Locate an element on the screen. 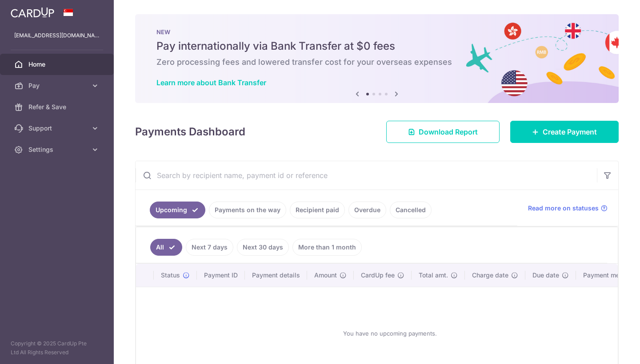  th: Payment details is located at coordinates (276, 275).